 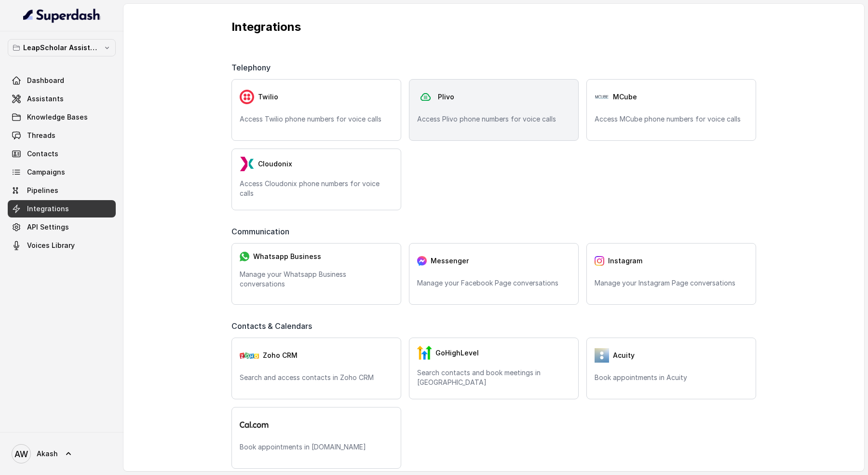 I want to click on img: instagram.04eb0078a085f83fc525.png, so click(x=599, y=261).